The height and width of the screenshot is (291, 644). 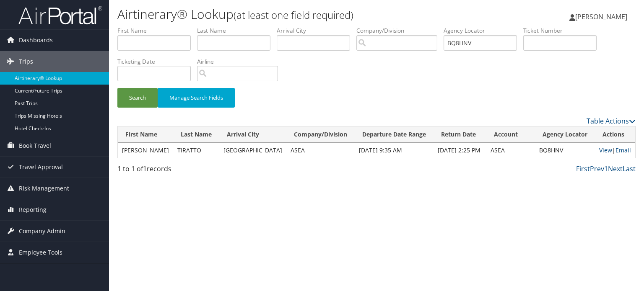 I want to click on span: Reporting, so click(x=33, y=210).